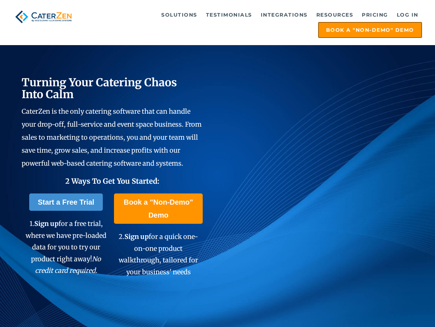  I want to click on a: Integrations, so click(284, 15).